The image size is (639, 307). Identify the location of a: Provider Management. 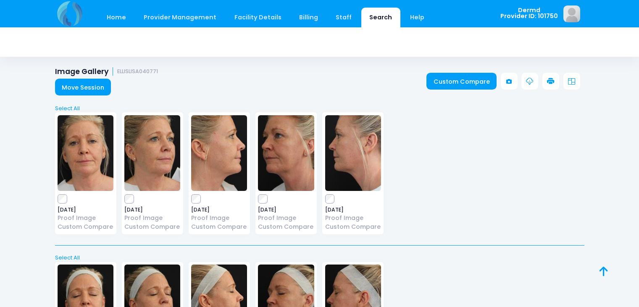
(180, 17).